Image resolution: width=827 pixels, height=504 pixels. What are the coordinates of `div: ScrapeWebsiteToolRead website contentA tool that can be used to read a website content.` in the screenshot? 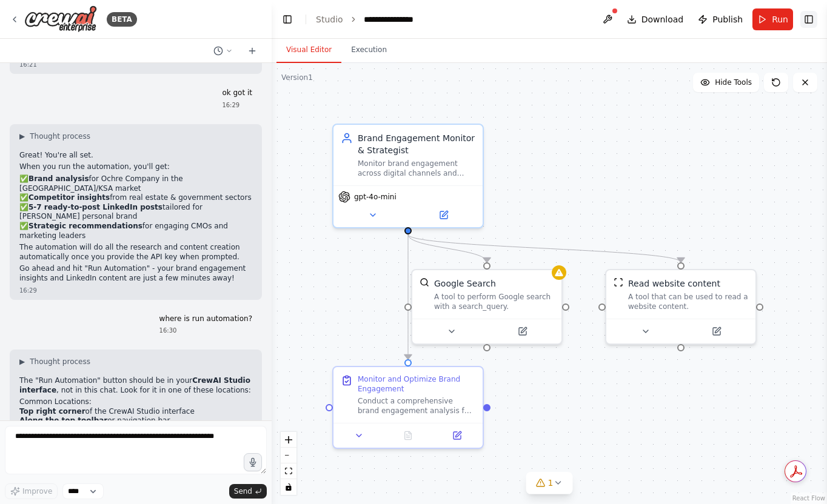 It's located at (681, 307).